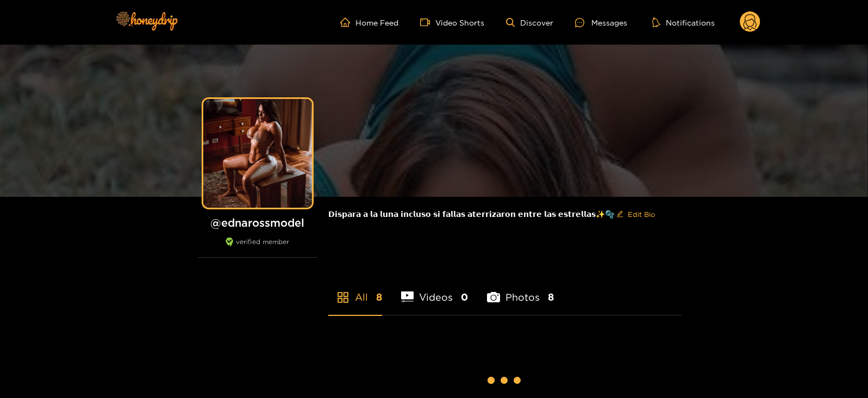 Image resolution: width=868 pixels, height=398 pixels. Describe the element at coordinates (619, 214) in the screenshot. I see `span: edit` at that location.